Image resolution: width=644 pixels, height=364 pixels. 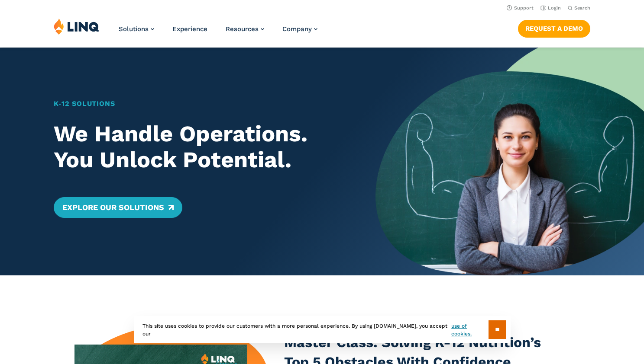 I want to click on a: use of cookies., so click(x=470, y=330).